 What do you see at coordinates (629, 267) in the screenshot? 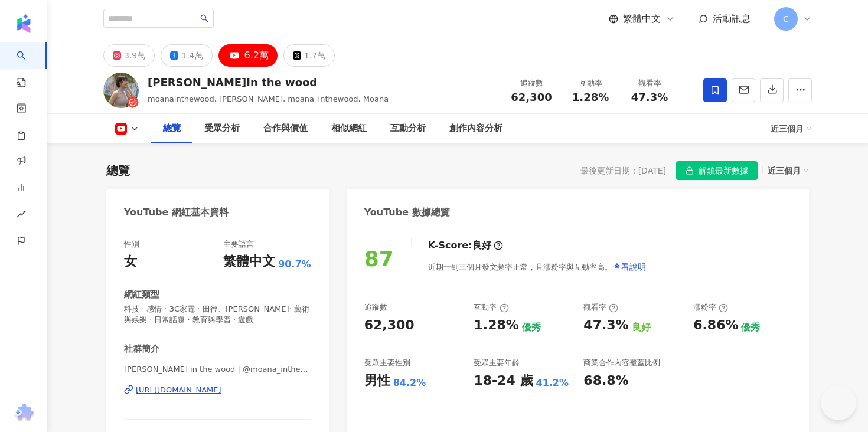
I see `span: 查看說明` at bounding box center [629, 267].